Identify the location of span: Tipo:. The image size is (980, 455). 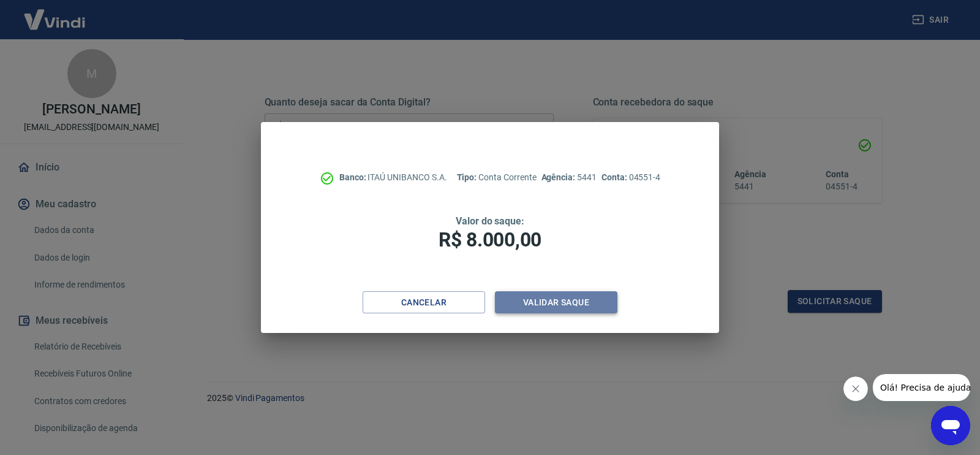
(468, 177).